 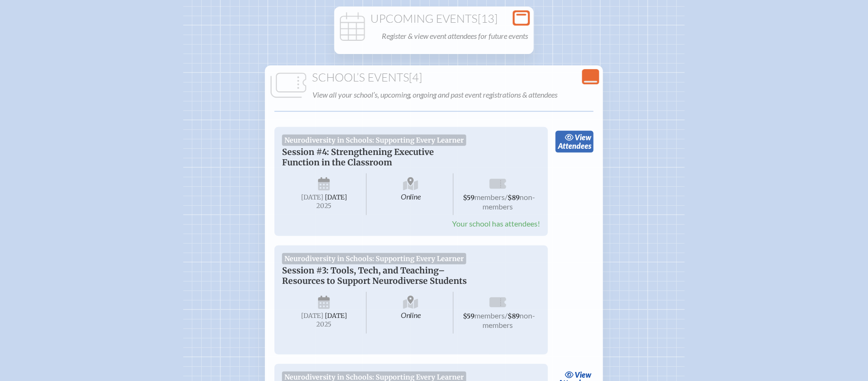 I want to click on span: Session #3: Tools, Tech, and Teaching–Resources to Support Neurodiverse Students, so click(x=374, y=276).